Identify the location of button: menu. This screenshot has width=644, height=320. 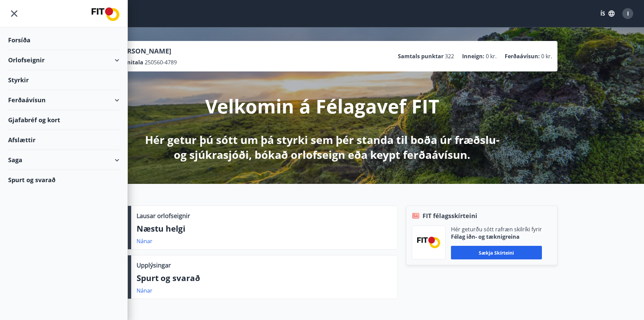
(14, 14).